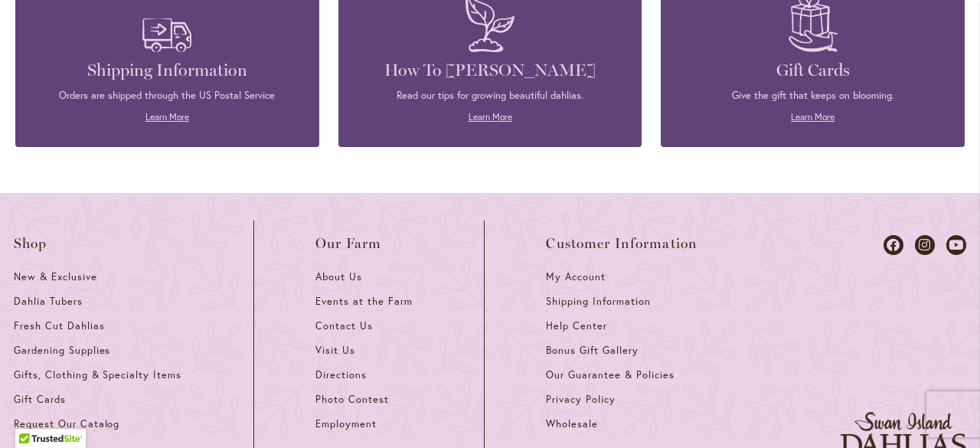 This screenshot has width=980, height=448. What do you see at coordinates (67, 424) in the screenshot?
I see `span: Request Our Catalog` at bounding box center [67, 424].